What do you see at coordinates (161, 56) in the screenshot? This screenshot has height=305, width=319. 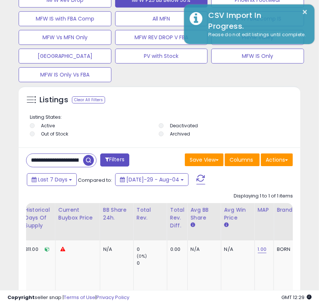 I see `button: PV with Stock` at bounding box center [161, 56].